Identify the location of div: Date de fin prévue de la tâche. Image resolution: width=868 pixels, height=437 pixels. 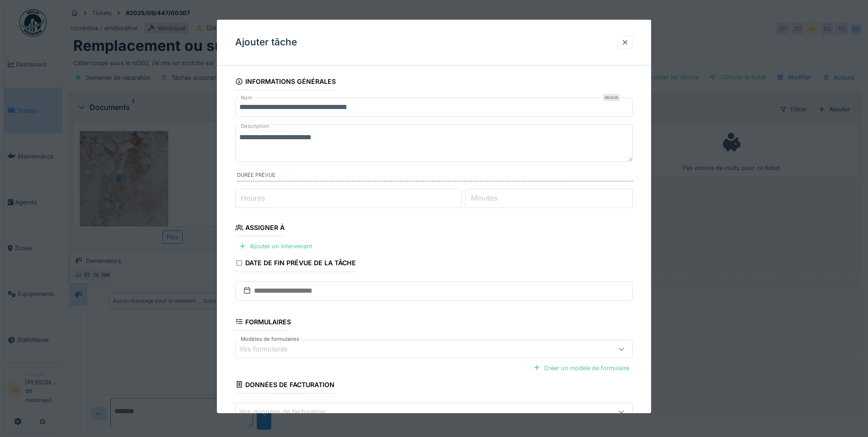
(296, 264).